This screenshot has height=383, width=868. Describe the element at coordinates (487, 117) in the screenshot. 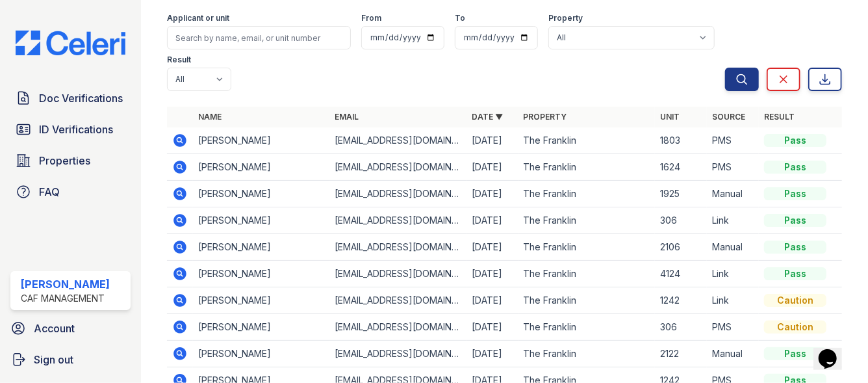

I see `a: Date ▼` at that location.